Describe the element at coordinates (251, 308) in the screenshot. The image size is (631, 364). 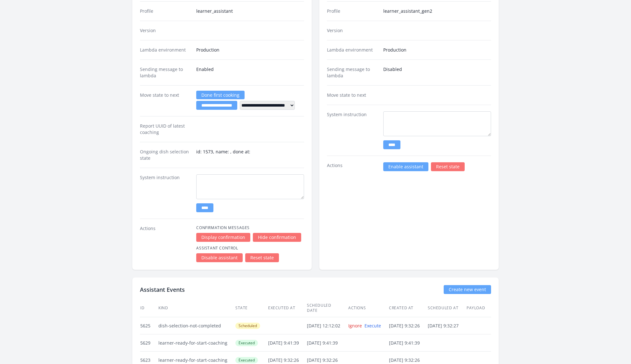
I see `th: State` at that location.